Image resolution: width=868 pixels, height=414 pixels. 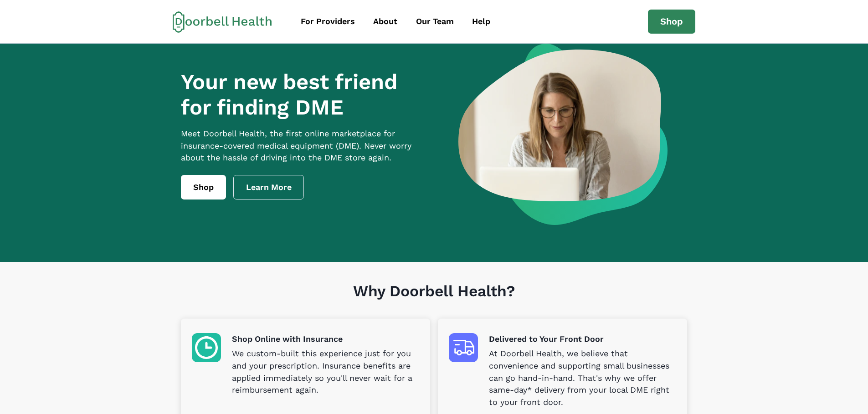 I want to click on a: Our Team, so click(x=434, y=21).